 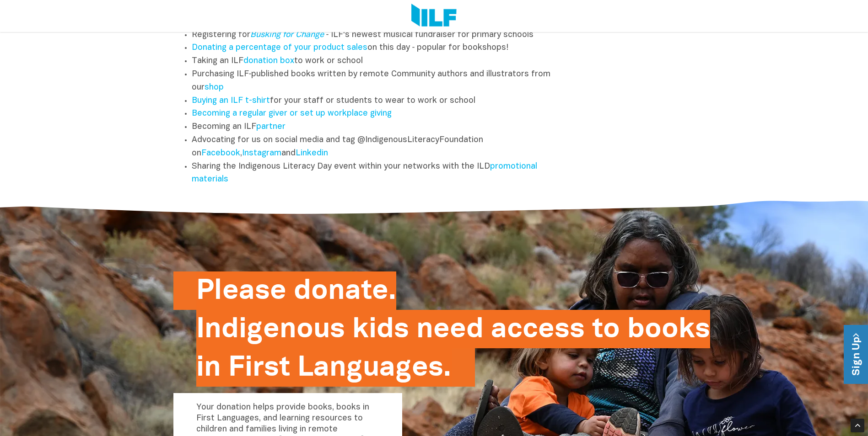 What do you see at coordinates (214, 87) in the screenshot?
I see `a: shop` at bounding box center [214, 87].